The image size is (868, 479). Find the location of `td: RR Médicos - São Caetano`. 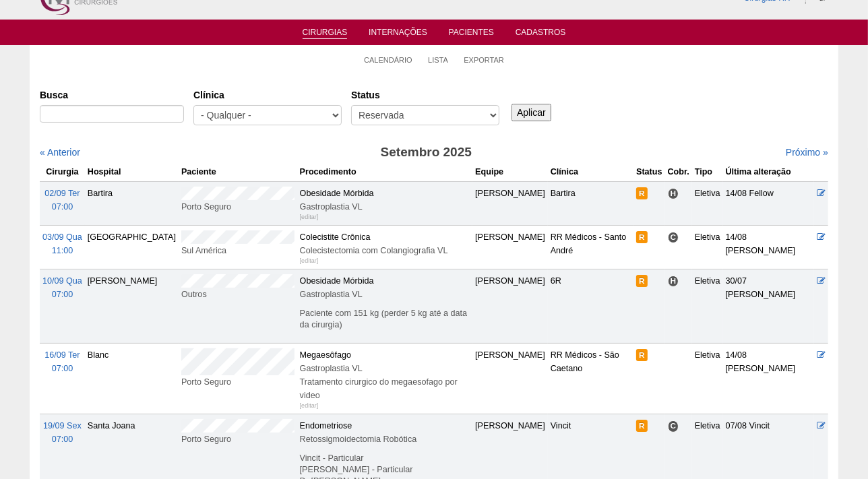

td: RR Médicos - São Caetano is located at coordinates (590, 378).